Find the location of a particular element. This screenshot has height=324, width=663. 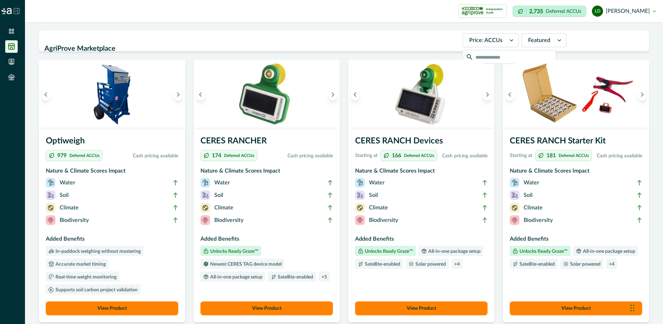

p: Supports soil carbon project validation is located at coordinates (96, 290).